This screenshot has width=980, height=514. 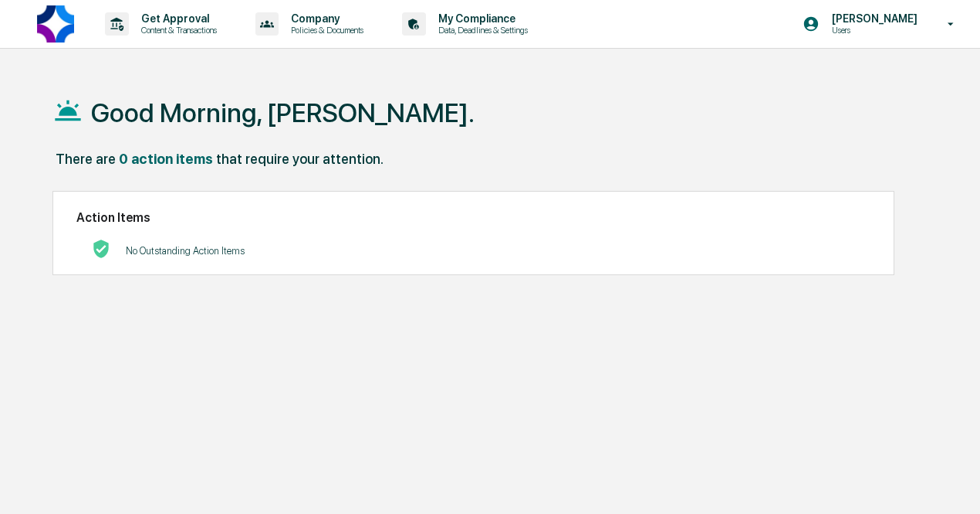 What do you see at coordinates (481, 30) in the screenshot?
I see `p: Data, Deadlines & Settings` at bounding box center [481, 30].